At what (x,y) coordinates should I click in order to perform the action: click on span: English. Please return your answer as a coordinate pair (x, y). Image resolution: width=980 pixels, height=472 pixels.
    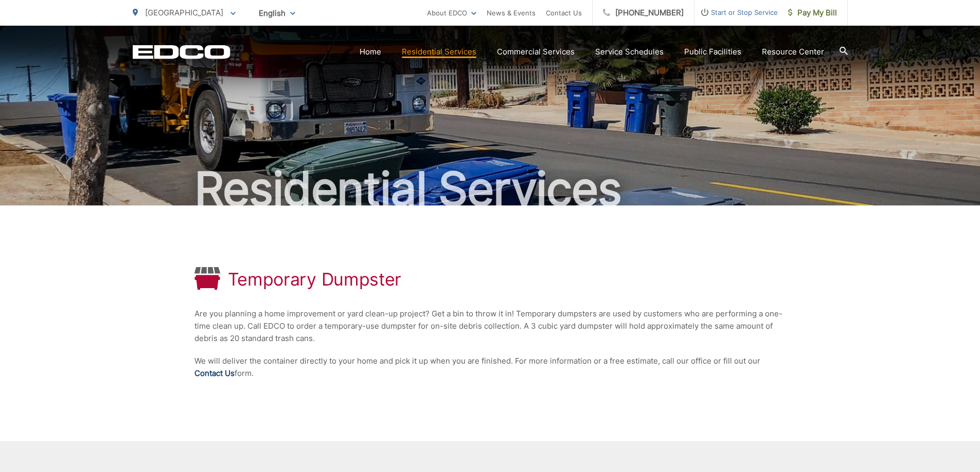
    Looking at the image, I should click on (277, 13).